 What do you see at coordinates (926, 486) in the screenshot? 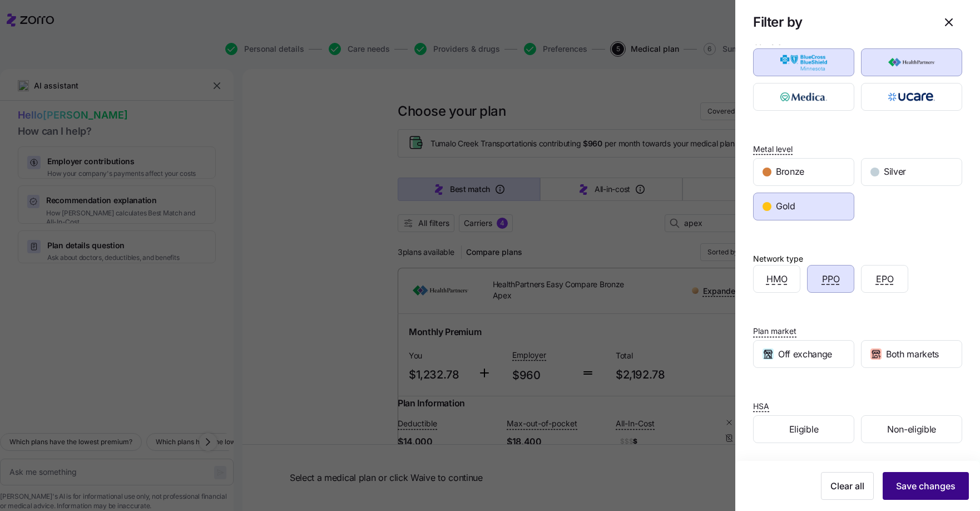
I see `span: Save changes` at bounding box center [926, 486].